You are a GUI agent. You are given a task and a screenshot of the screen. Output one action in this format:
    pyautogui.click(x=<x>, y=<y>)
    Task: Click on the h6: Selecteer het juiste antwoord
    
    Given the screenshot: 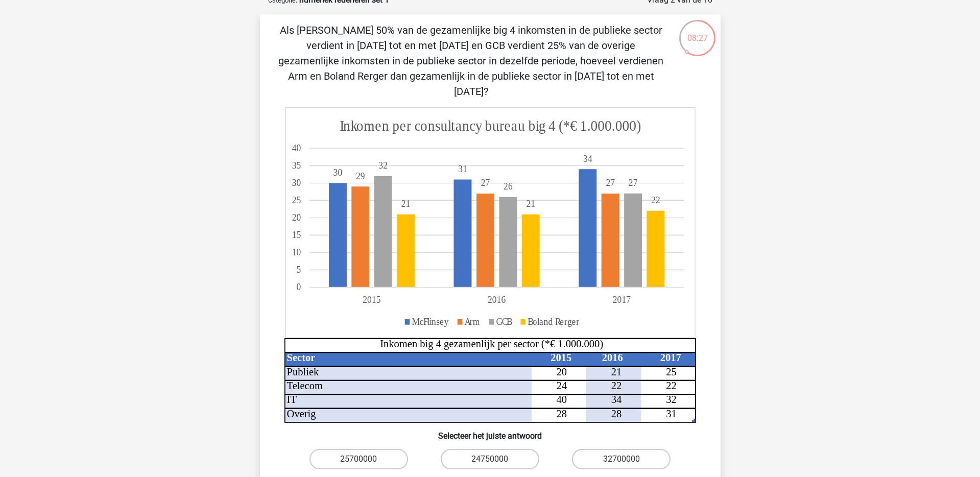 What is the action you would take?
    pyautogui.click(x=490, y=432)
    